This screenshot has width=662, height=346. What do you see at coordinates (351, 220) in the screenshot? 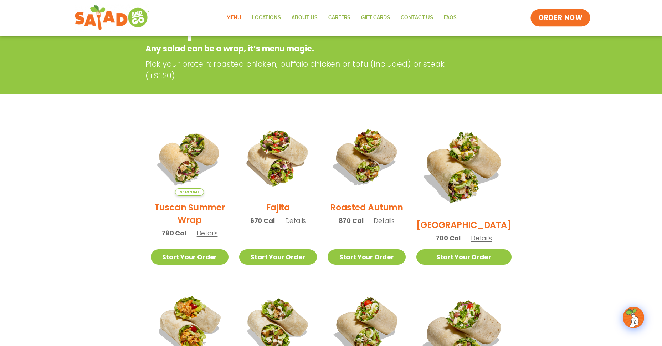
I see `span: 870 Cal` at bounding box center [351, 220].